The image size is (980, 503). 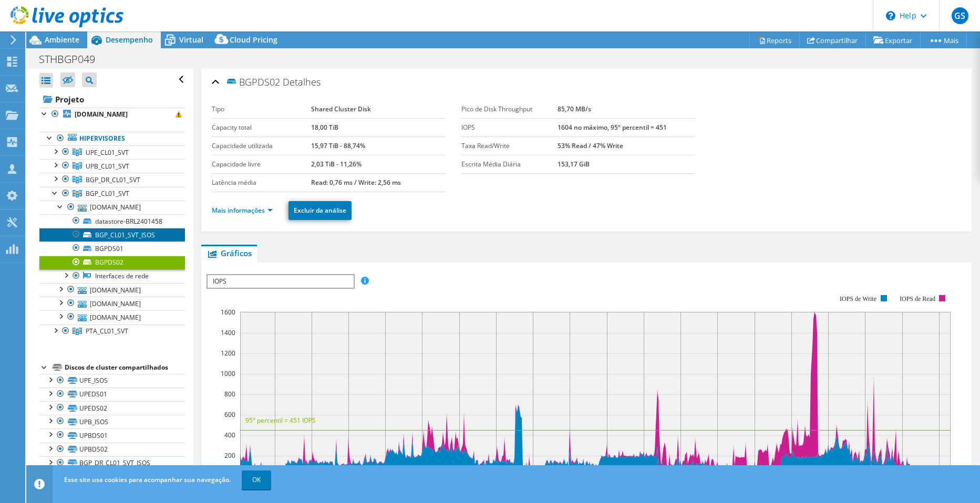 I want to click on a: Exportar, so click(x=893, y=40).